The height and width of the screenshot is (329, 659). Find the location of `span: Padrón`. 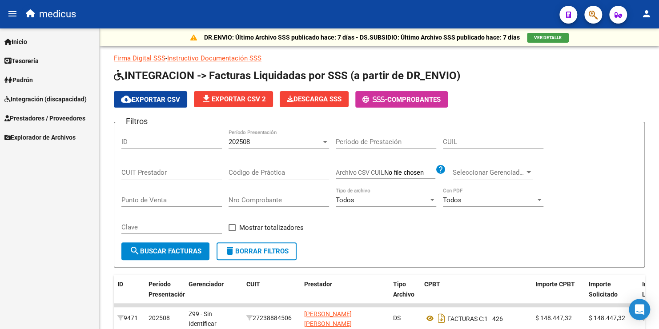

span: Padrón is located at coordinates (19, 80).